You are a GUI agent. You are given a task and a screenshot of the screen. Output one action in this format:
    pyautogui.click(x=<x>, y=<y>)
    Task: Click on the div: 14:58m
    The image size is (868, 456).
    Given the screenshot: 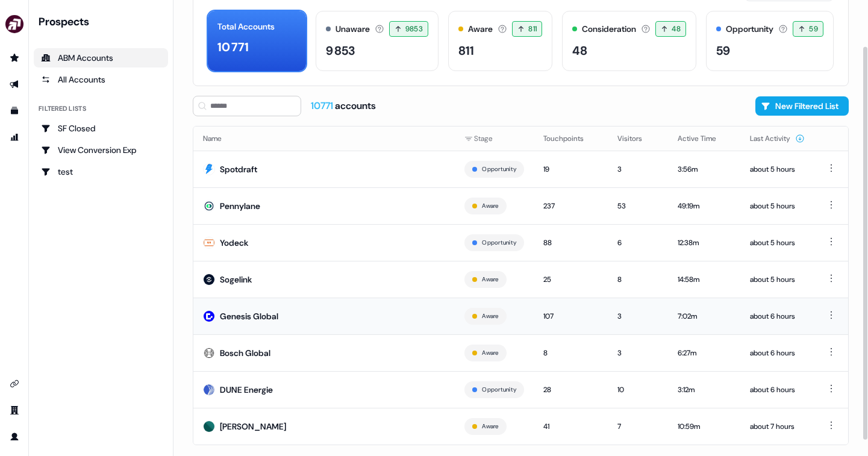 What is the action you would take?
    pyautogui.click(x=704, y=279)
    